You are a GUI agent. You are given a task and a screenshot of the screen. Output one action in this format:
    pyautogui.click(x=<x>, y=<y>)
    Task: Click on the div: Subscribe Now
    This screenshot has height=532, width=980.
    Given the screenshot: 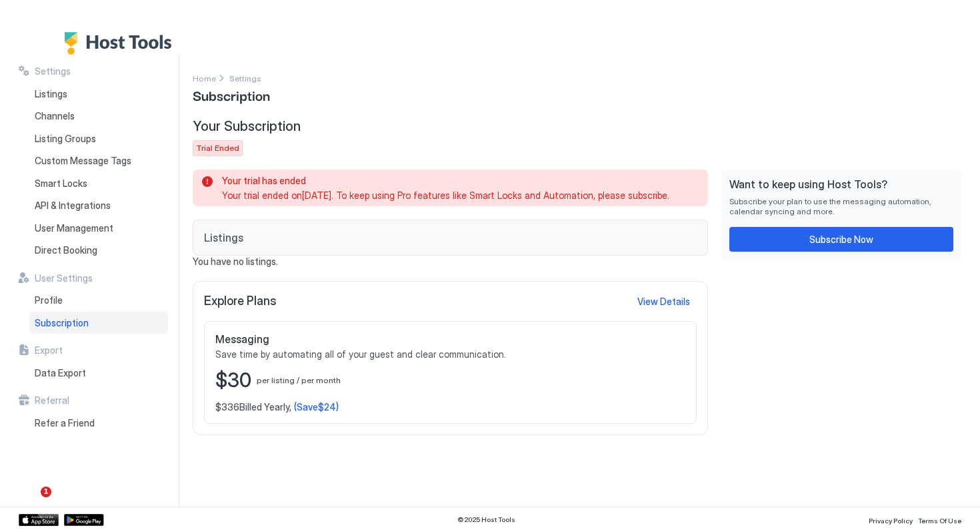 What is the action you would take?
    pyautogui.click(x=842, y=239)
    